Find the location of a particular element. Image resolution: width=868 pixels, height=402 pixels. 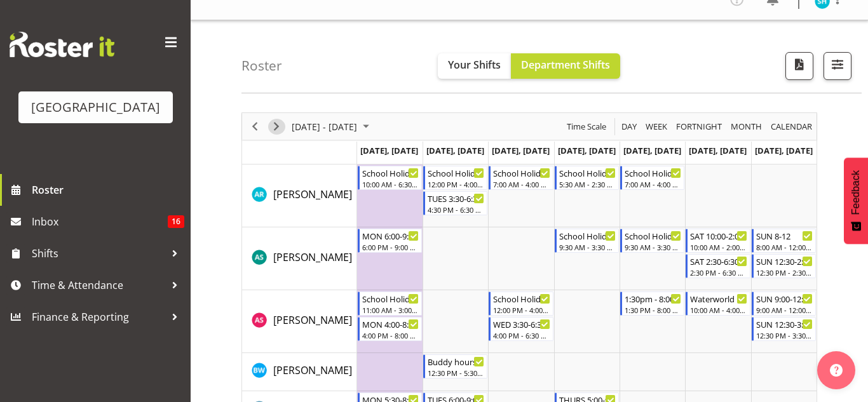

button: Timeline Week is located at coordinates (657, 127).